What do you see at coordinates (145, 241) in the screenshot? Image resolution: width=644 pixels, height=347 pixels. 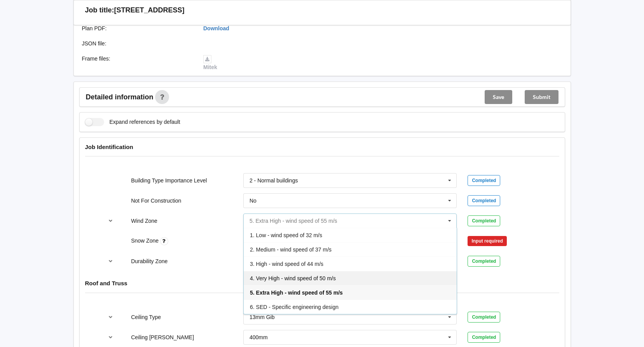 I see `label: Snow Zone` at bounding box center [145, 241].